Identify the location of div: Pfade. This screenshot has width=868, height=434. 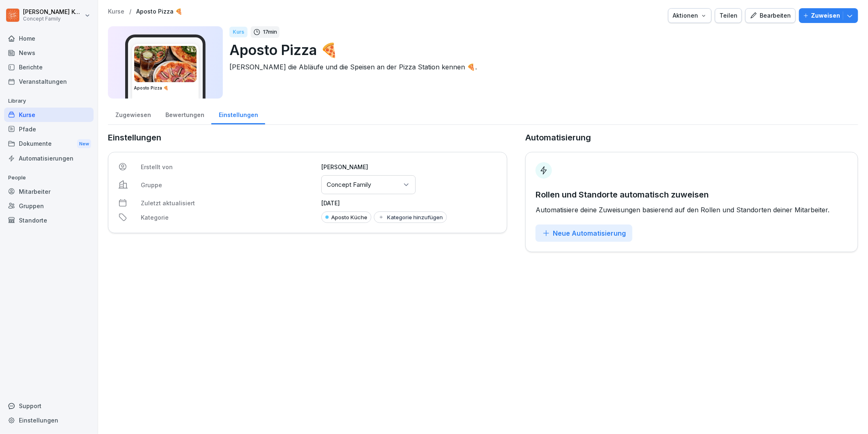
(49, 129).